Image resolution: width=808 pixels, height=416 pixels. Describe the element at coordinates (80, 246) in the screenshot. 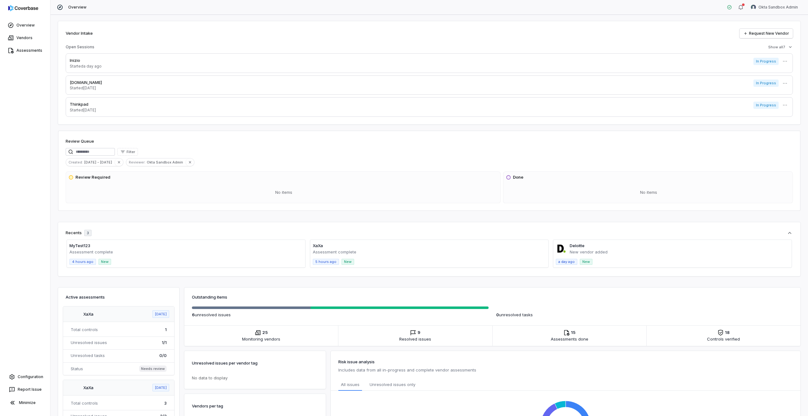

I see `a: MyTest123` at that location.